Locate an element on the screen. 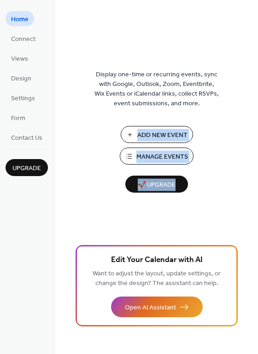 This screenshot has width=258, height=354. span: Add New Event is located at coordinates (162, 135).